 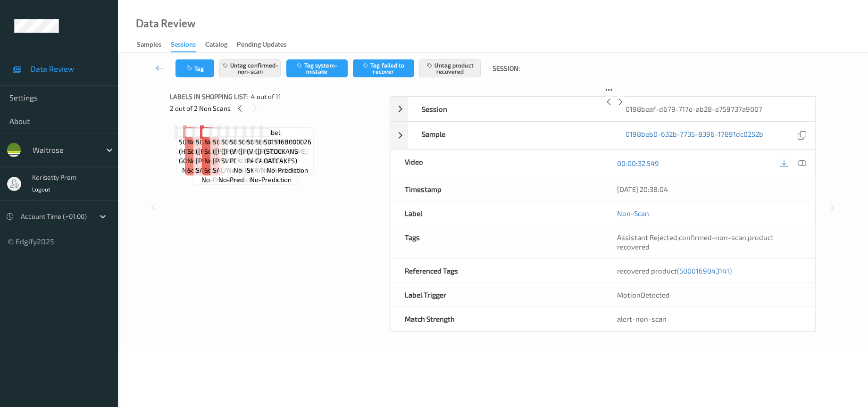 I want to click on div: Sessions, so click(x=183, y=46).